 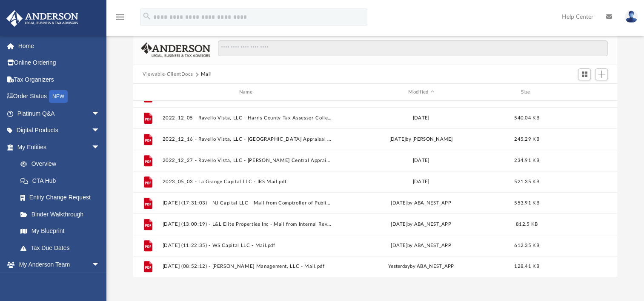 I want to click on a: Tax Organizers, so click(x=59, y=80).